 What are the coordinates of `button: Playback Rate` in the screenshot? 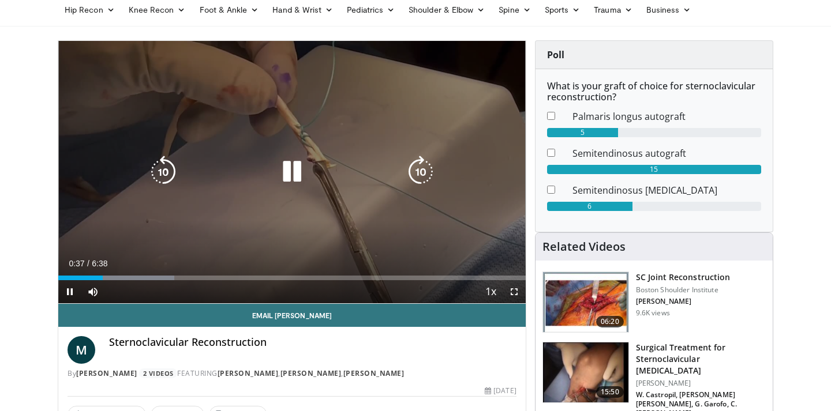 It's located at (491, 292).